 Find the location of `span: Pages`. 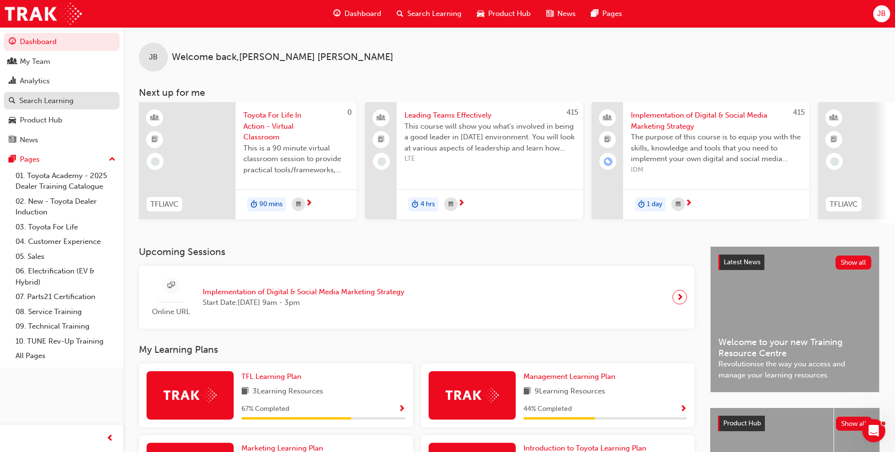

span: Pages is located at coordinates (612, 14).